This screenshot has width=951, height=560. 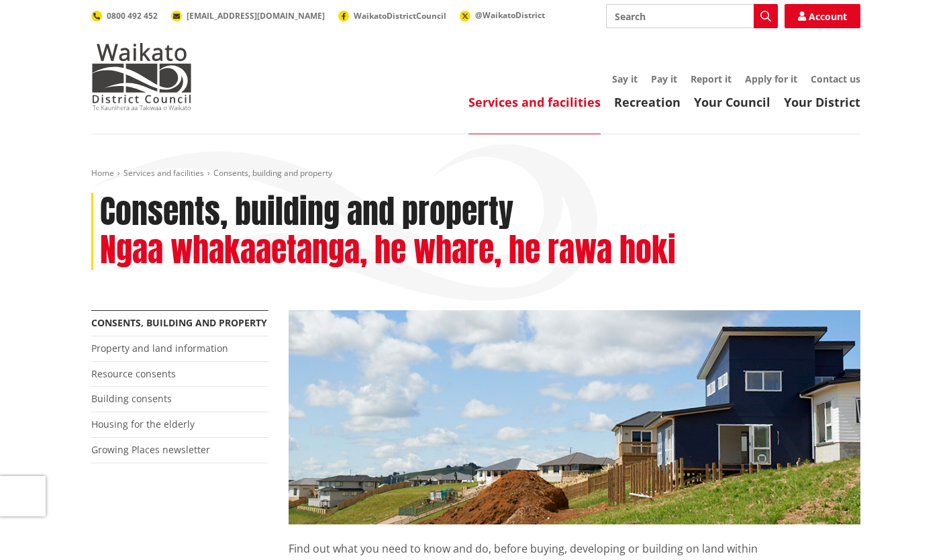 I want to click on a: Report it, so click(x=711, y=79).